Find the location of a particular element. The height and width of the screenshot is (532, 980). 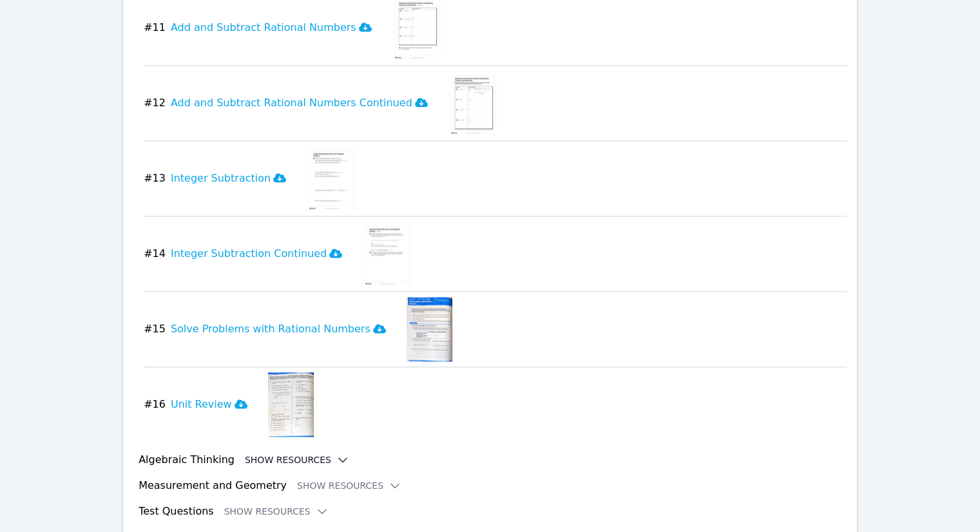

h3: Measurement and Geometry is located at coordinates (212, 486).